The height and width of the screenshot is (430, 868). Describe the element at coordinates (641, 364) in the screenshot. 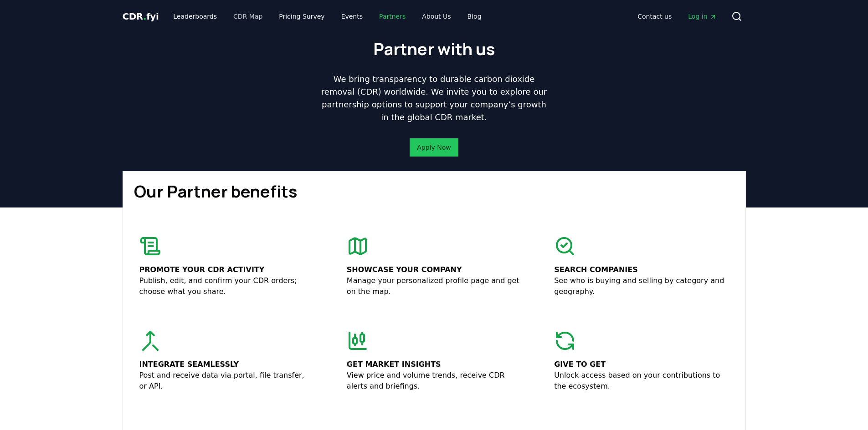

I see `p: Give to get` at that location.